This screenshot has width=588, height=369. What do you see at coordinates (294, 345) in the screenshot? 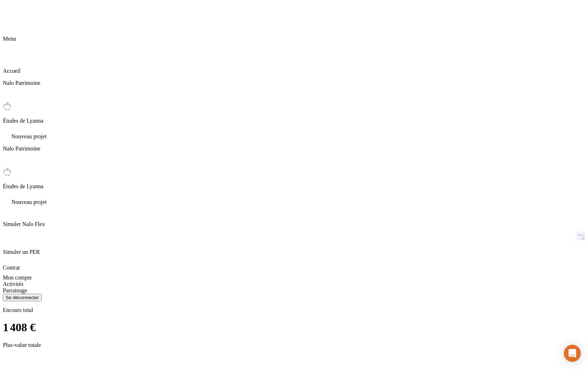
I see `p: Plus-value totale` at bounding box center [294, 345].